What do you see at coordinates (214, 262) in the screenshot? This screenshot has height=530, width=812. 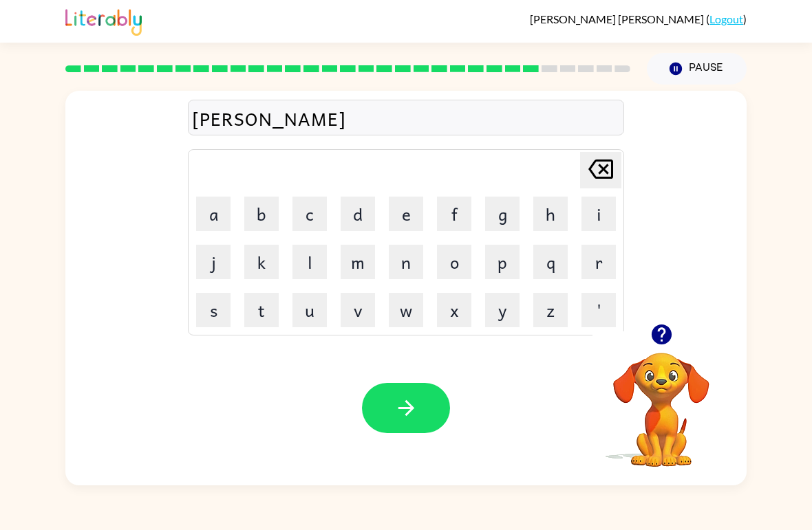 I see `button: j` at bounding box center [214, 262].